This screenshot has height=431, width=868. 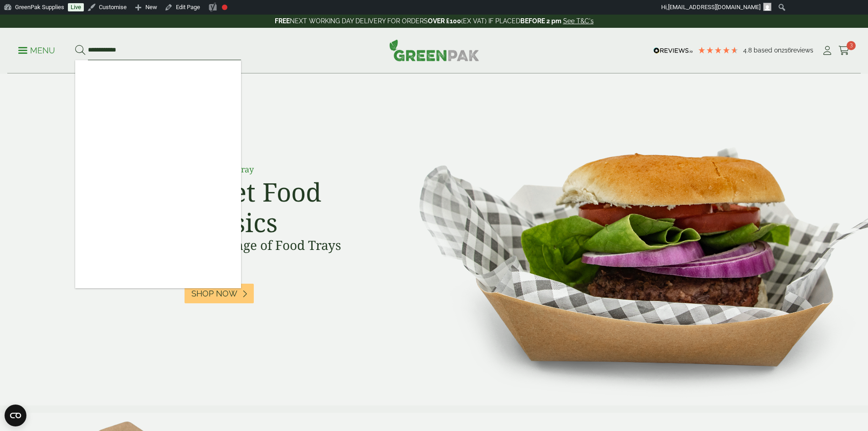 I want to click on strong: OVER £100, so click(x=445, y=21).